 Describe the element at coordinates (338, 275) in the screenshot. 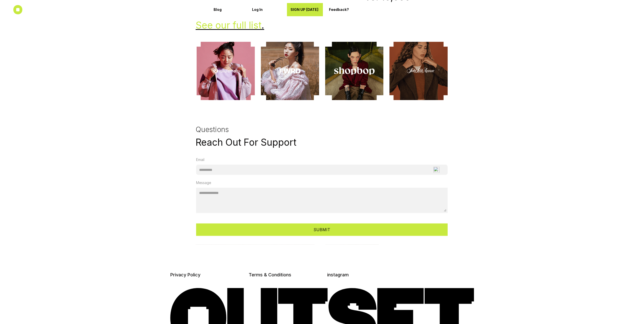

I see `a: instagram` at that location.